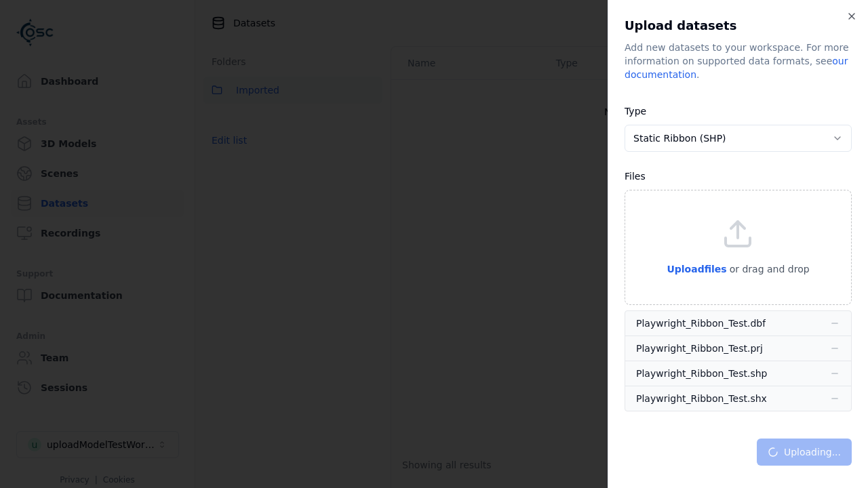  I want to click on label: Type, so click(636, 111).